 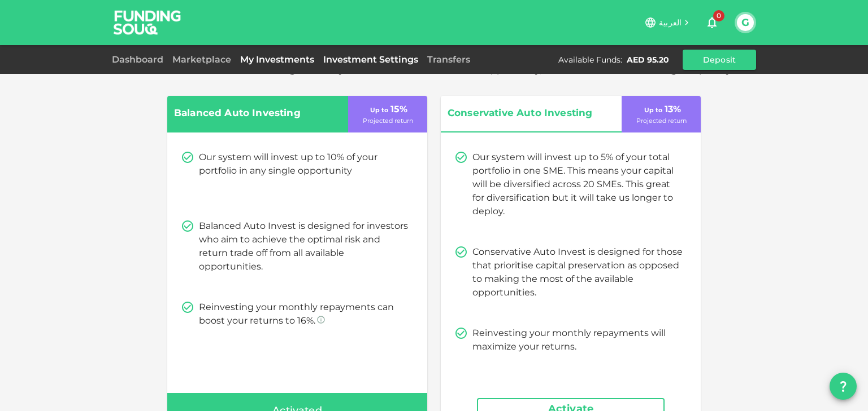 I want to click on p: Our system will invest up to 5% of your total portfolio in one SME. This means your capital will ..., so click(x=577, y=184).